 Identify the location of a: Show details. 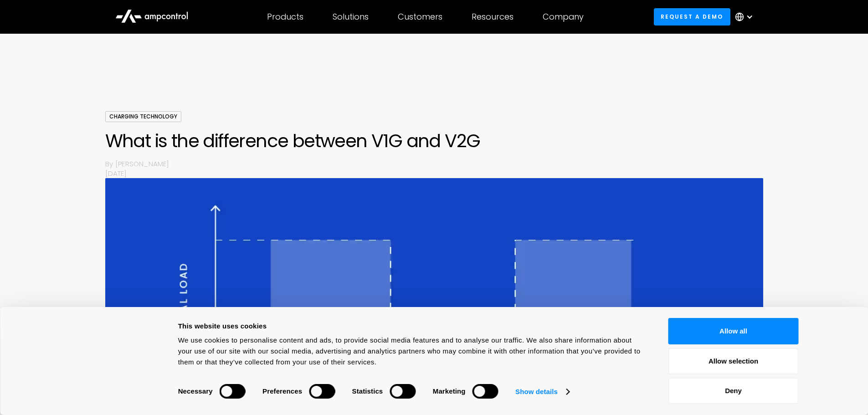
(542, 392).